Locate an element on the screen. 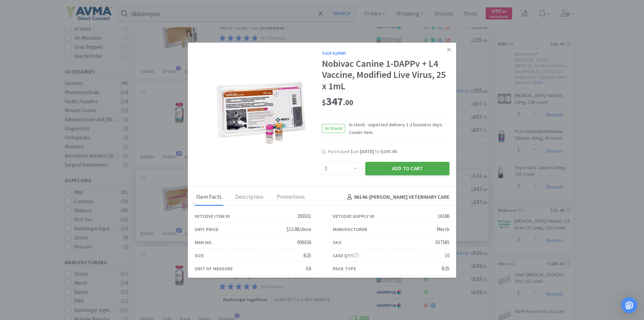 The image size is (644, 320). span: $347.00 is located at coordinates (389, 151).